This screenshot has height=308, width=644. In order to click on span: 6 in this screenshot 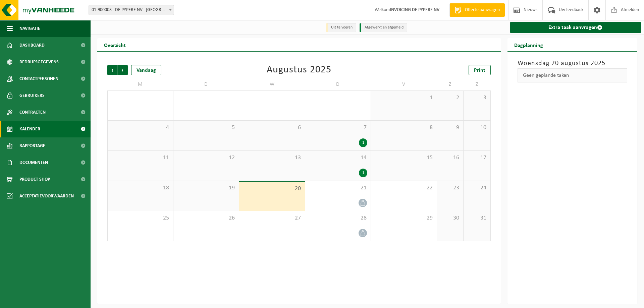, I will do `click(272, 128)`.